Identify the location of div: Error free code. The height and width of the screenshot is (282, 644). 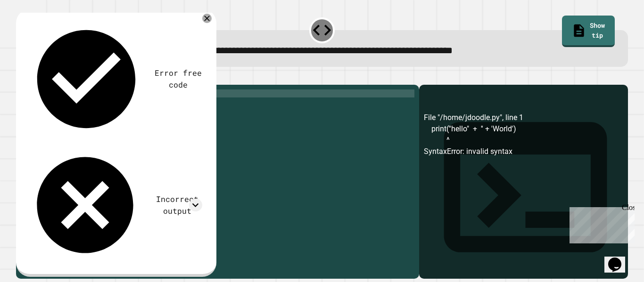
(178, 78).